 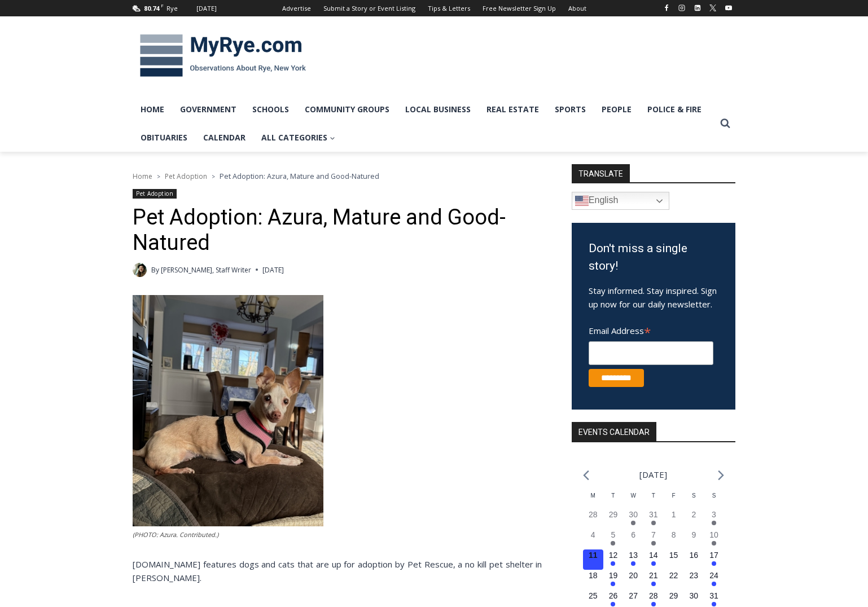 What do you see at coordinates (714, 514) in the screenshot?
I see `time: 3` at bounding box center [714, 514].